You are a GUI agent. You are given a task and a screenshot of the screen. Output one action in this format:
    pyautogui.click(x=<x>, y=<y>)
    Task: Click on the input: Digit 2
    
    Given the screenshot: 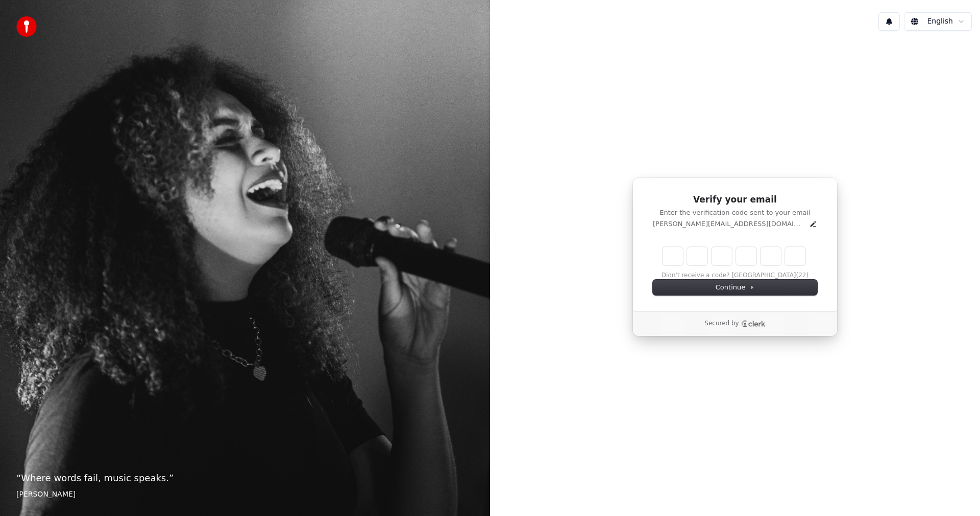 What is the action you would take?
    pyautogui.click(x=697, y=256)
    